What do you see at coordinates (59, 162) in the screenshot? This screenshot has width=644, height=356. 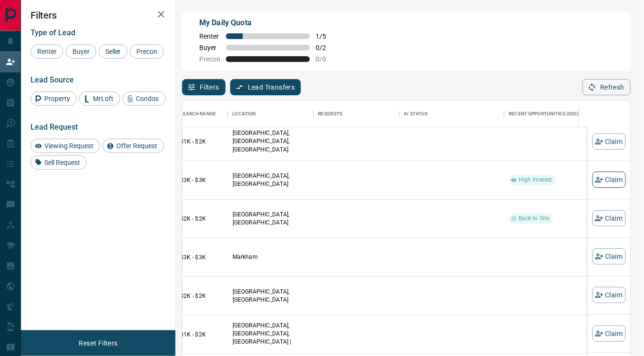 I see `div: Sell Request` at bounding box center [59, 162].